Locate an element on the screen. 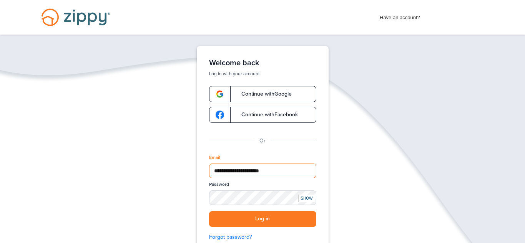 The height and width of the screenshot is (243, 525). button: Log in is located at coordinates (263, 219).